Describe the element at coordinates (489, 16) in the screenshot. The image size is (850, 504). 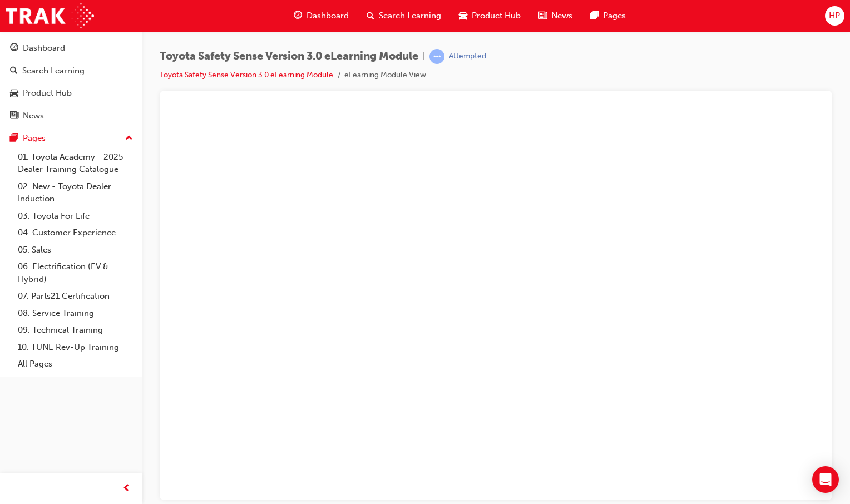
I see `a: car-iconProduct Hub` at that location.